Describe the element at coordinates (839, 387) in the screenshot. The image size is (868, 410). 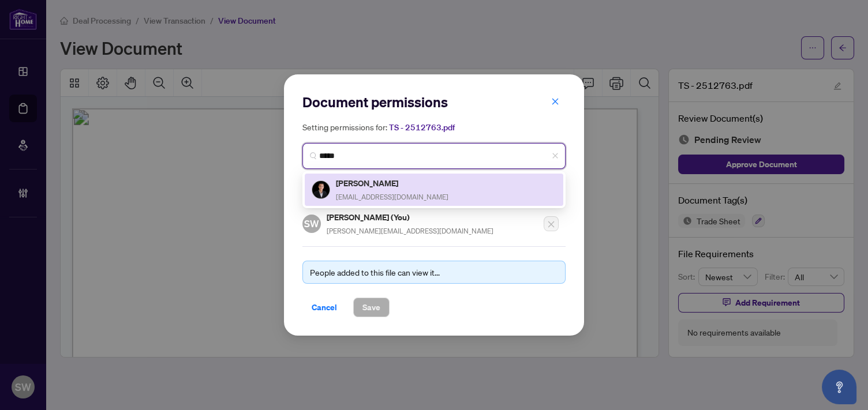
I see `button: Open asap` at that location.